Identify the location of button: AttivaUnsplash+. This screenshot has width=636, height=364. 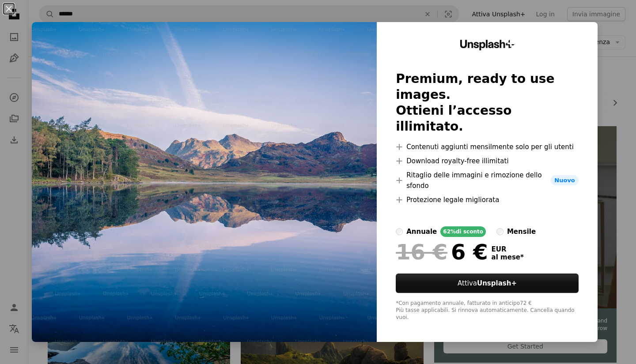
(487, 284).